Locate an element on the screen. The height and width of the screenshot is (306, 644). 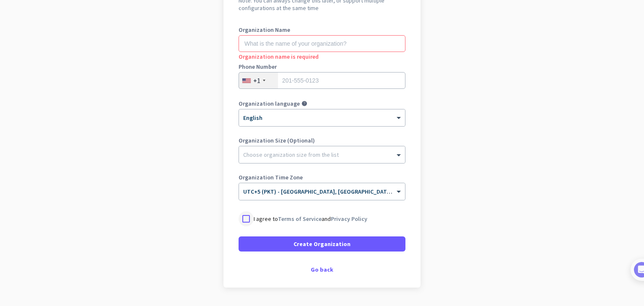
button: Create Organization is located at coordinates (322, 244).